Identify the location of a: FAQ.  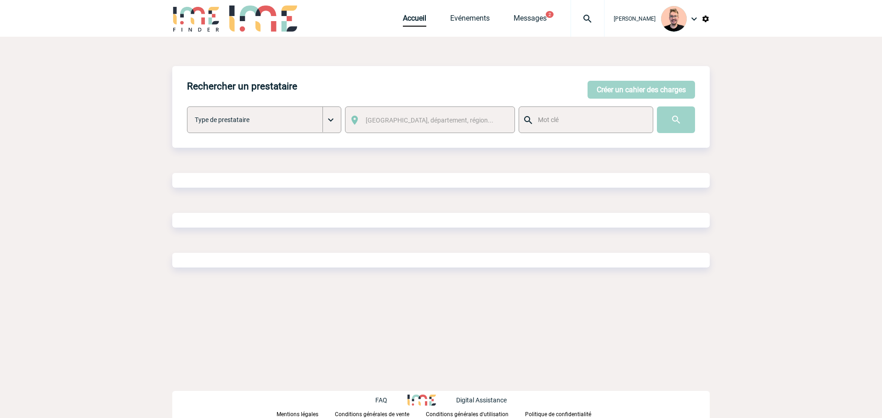
(391, 399).